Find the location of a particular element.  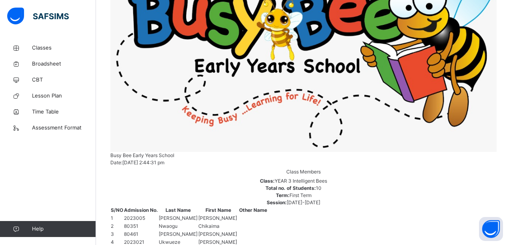

td: 3 is located at coordinates (117, 234).